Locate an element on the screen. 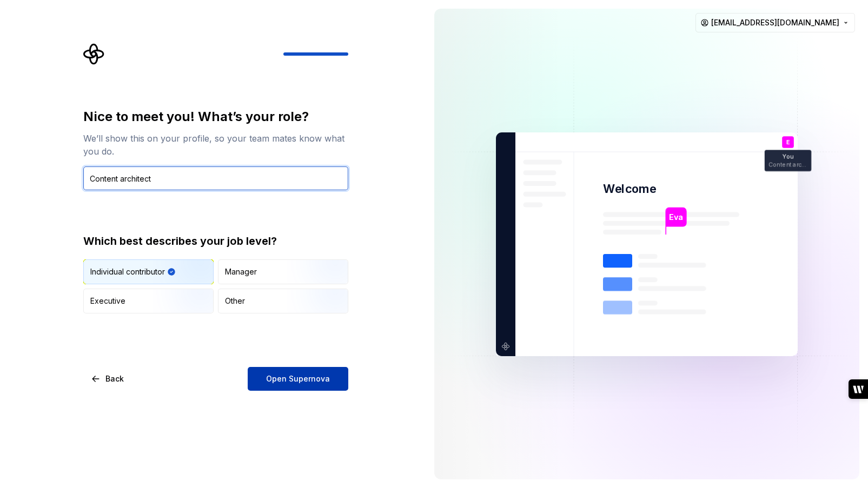 The width and height of the screenshot is (868, 488). span: Open Supernova is located at coordinates (298, 379).